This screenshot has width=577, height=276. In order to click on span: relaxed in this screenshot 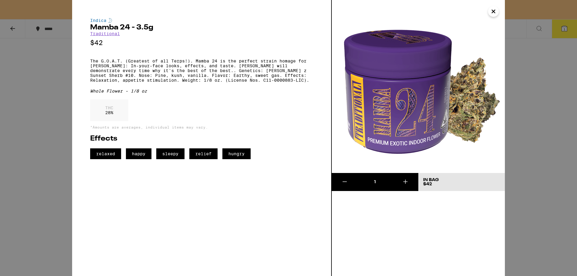, I will do `click(106, 154)`.